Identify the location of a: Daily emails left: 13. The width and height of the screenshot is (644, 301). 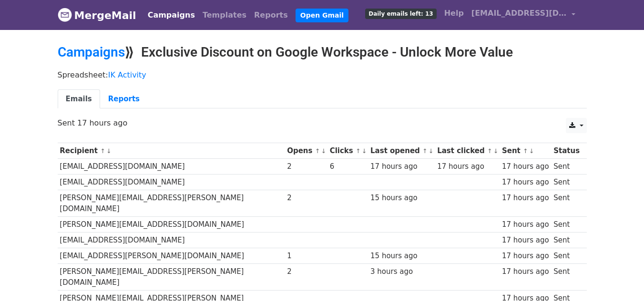
(400, 13).